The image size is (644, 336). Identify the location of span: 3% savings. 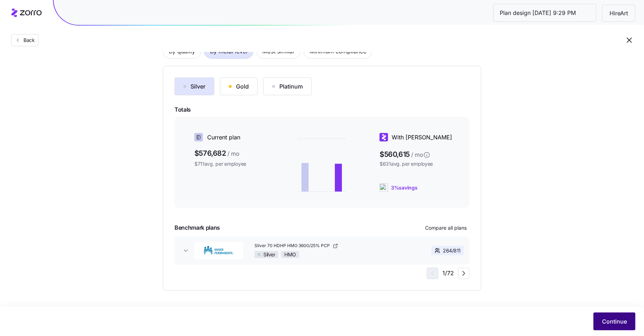
(404, 188).